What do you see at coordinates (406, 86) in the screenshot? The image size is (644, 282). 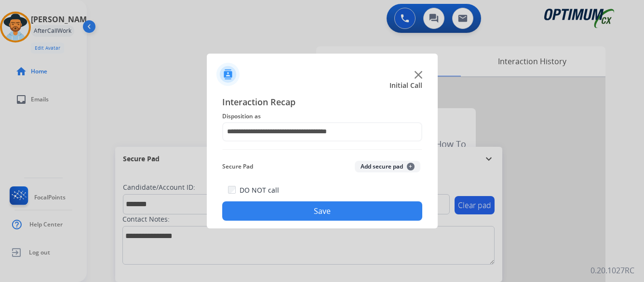 I see `span: Initial Call` at bounding box center [406, 86].